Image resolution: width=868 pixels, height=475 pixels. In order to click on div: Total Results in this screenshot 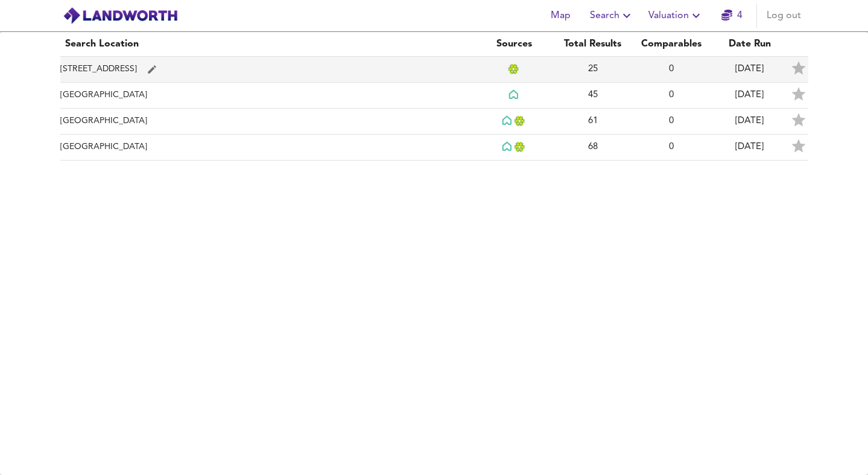, I will do `click(593, 44)`.